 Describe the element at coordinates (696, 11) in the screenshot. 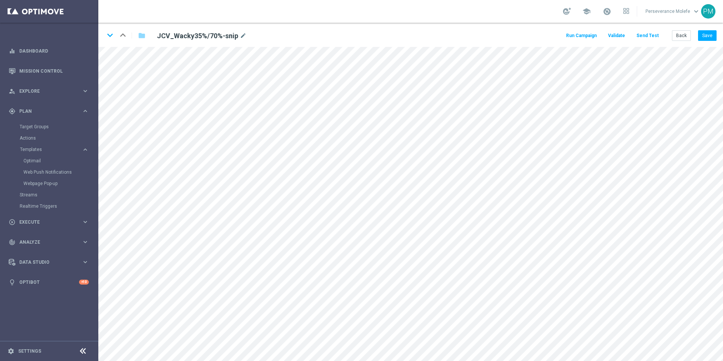

I see `span: keyboard_arrow_down` at that location.